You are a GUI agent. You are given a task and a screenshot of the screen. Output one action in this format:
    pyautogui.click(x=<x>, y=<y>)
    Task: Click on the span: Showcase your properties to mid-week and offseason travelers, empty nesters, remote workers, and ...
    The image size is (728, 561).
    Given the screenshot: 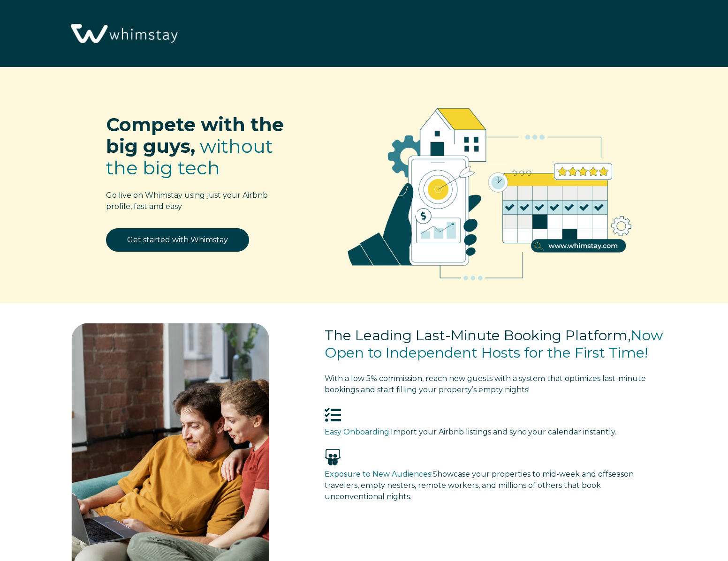 What is the action you would take?
    pyautogui.click(x=479, y=485)
    